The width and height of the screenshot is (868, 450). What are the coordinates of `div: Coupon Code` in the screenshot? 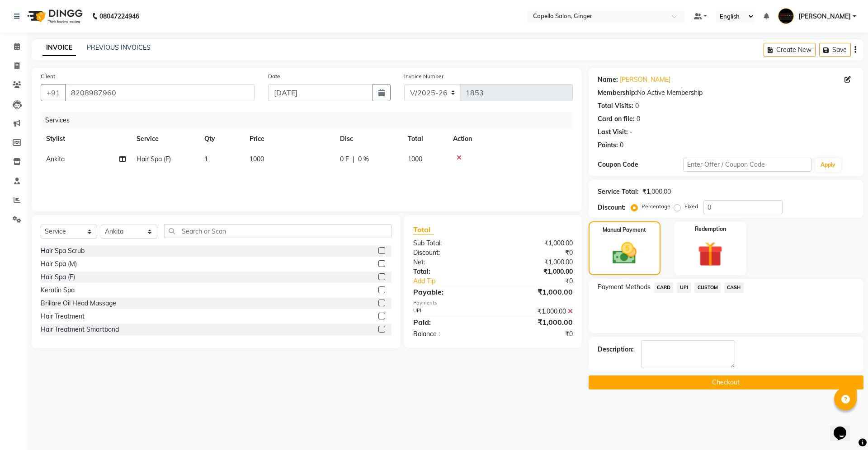 It's located at (640, 165).